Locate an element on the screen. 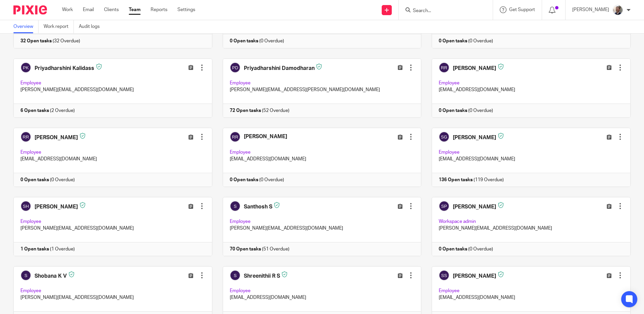 The height and width of the screenshot is (314, 644). a: Work report is located at coordinates (58, 26).